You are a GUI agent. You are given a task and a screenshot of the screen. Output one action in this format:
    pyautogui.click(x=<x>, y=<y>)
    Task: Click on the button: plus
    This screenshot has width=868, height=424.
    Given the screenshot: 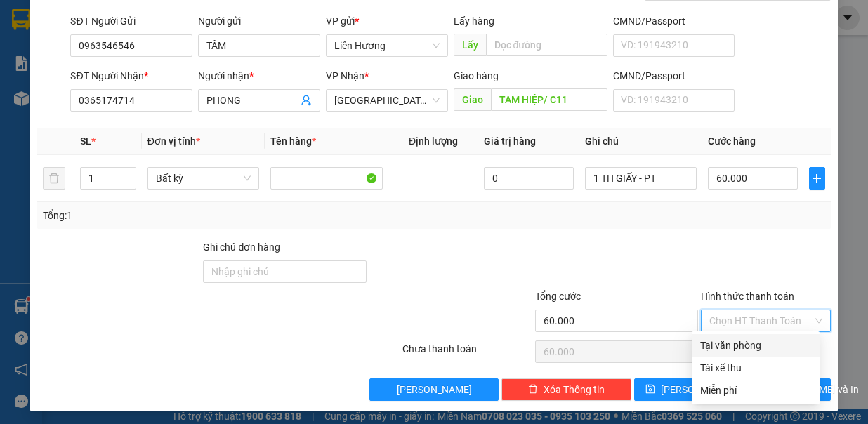 What is the action you would take?
    pyautogui.click(x=816, y=178)
    